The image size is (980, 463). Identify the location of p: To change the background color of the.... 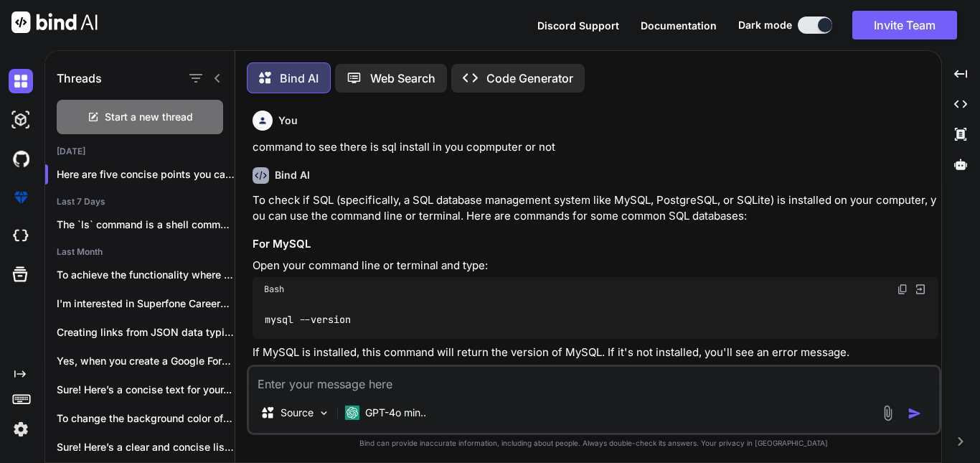
(146, 419).